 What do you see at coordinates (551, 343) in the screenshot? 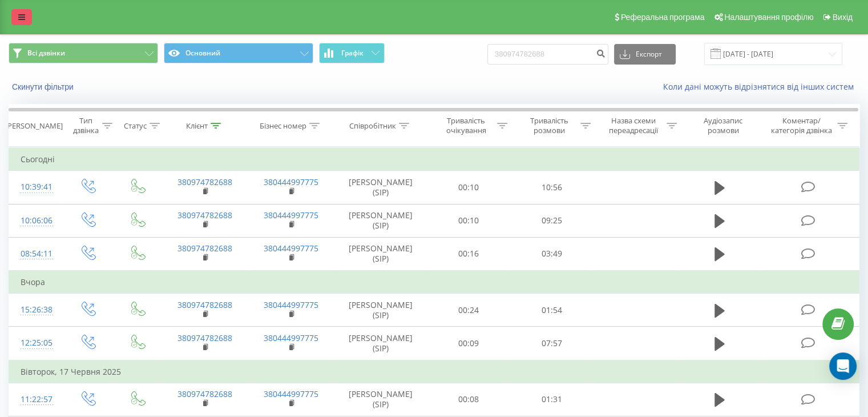
I see `td: 07:57` at bounding box center [551, 343].